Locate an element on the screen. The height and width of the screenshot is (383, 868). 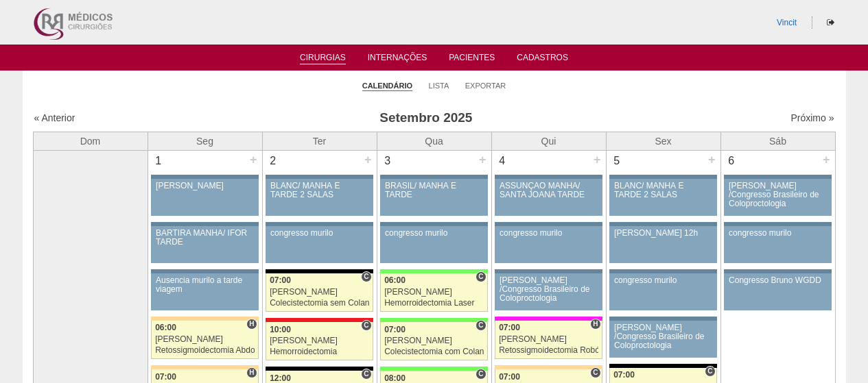
th: Qui is located at coordinates (548, 140).